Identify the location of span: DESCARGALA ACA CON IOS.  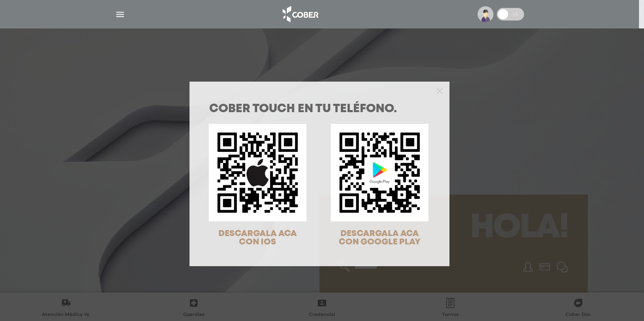
(258, 238).